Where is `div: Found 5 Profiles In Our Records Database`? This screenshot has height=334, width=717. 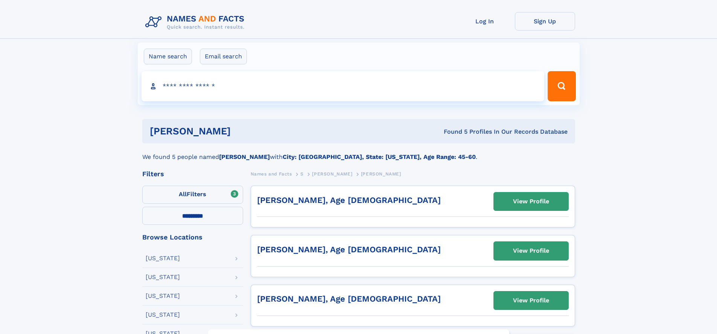
div: Found 5 Profiles In Our Records Database is located at coordinates (452, 132).